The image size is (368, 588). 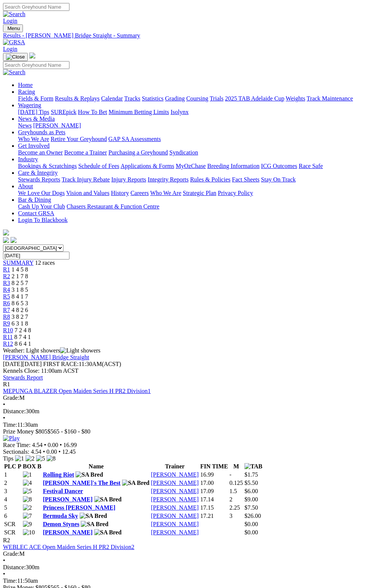 I want to click on span: R2, so click(x=6, y=276).